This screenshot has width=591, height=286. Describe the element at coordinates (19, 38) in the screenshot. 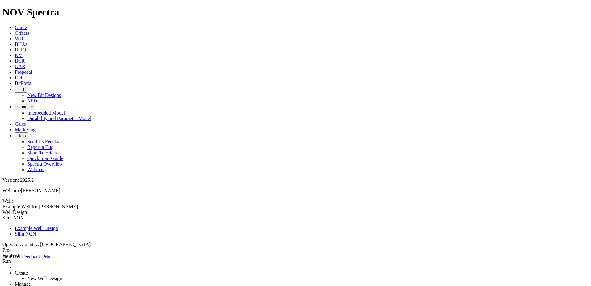

I see `a: WD` at that location.